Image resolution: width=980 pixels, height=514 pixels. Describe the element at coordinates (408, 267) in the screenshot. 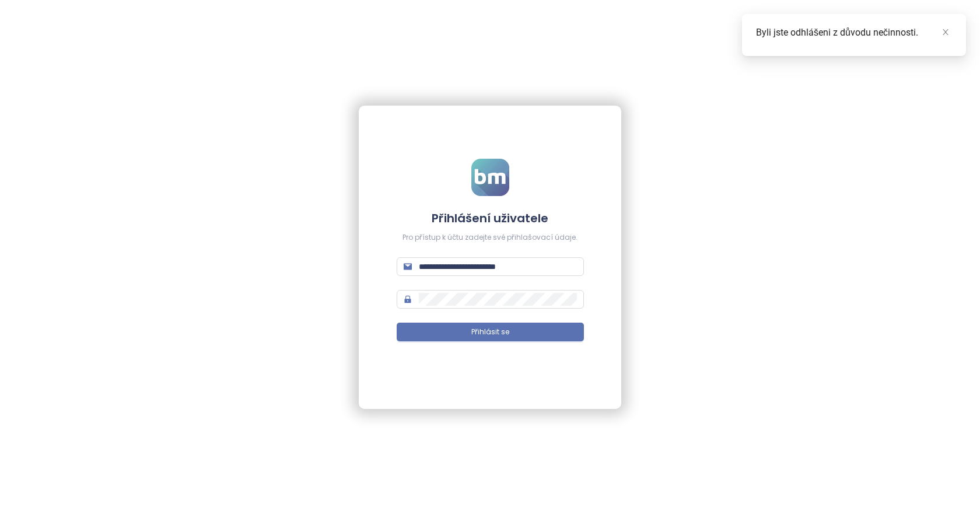

I see `span: mail` at that location.